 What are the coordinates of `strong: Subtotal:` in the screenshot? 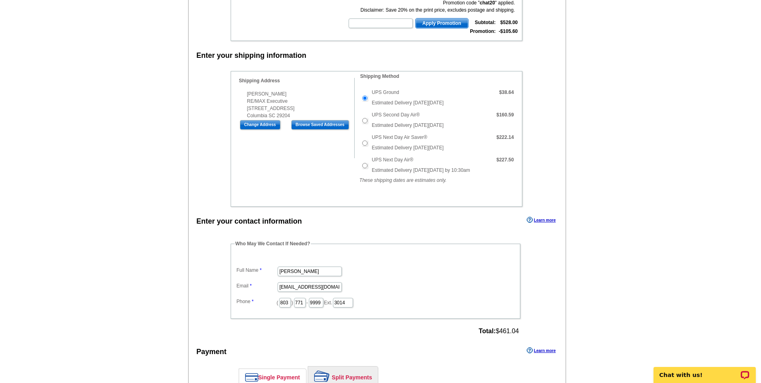 It's located at (485, 22).